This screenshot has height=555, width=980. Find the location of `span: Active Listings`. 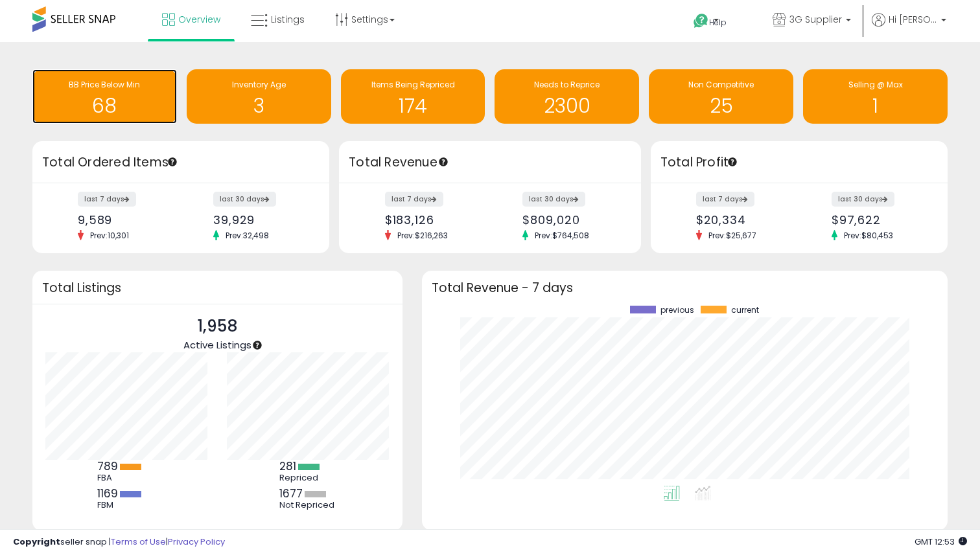

span: Active Listings is located at coordinates (217, 344).